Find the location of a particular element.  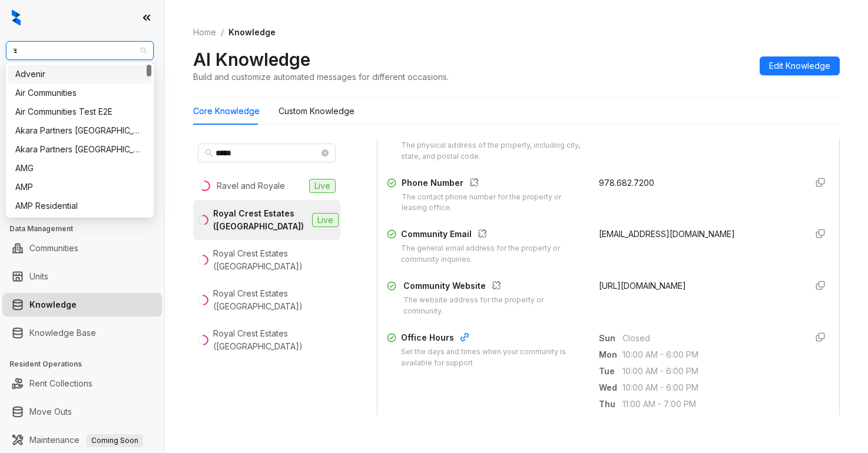

img: logo is located at coordinates (15, 17).